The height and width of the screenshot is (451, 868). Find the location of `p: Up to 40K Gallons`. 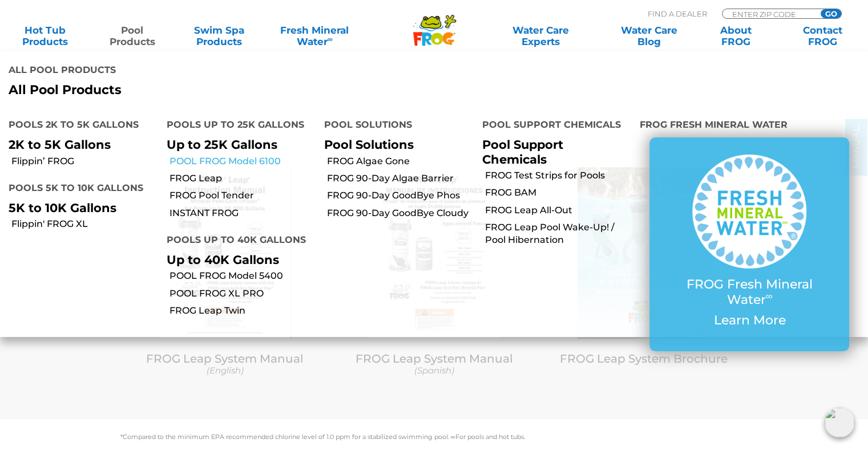

p: Up to 40K Gallons is located at coordinates (237, 259).